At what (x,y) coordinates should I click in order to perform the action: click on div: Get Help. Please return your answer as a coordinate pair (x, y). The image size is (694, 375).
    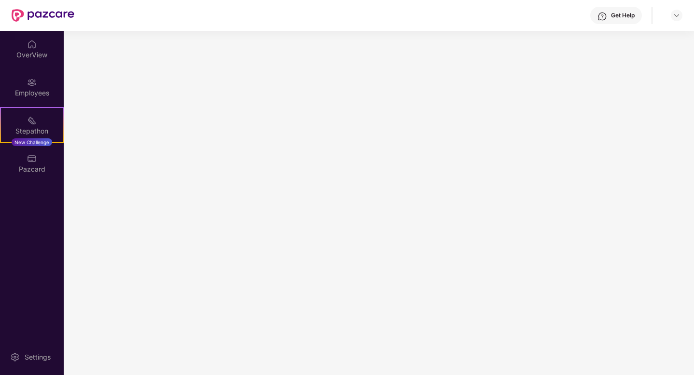
    Looking at the image, I should click on (622, 15).